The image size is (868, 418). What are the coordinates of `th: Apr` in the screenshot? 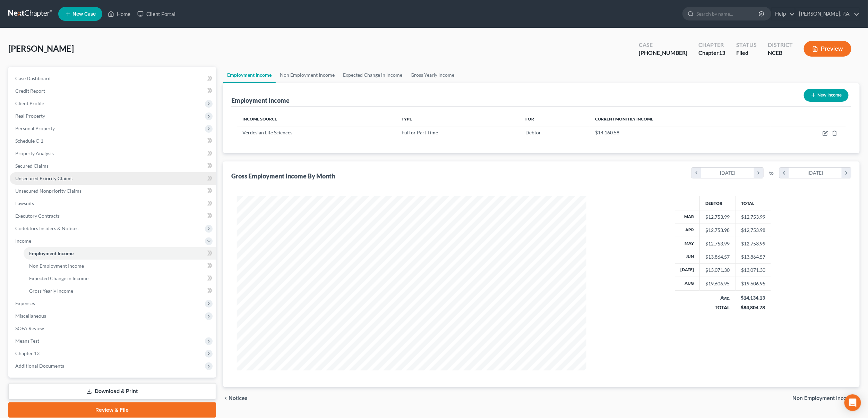 It's located at (687, 230).